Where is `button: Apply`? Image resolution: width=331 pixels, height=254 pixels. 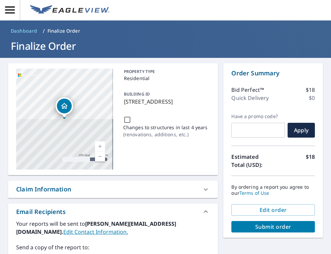
button: Apply is located at coordinates (301, 130).